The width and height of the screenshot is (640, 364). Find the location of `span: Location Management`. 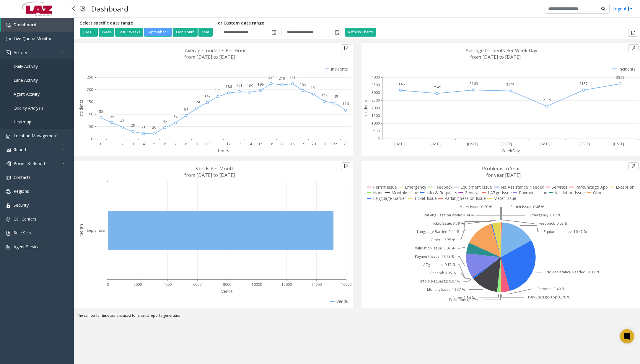

span: Location Management is located at coordinates (35, 135).